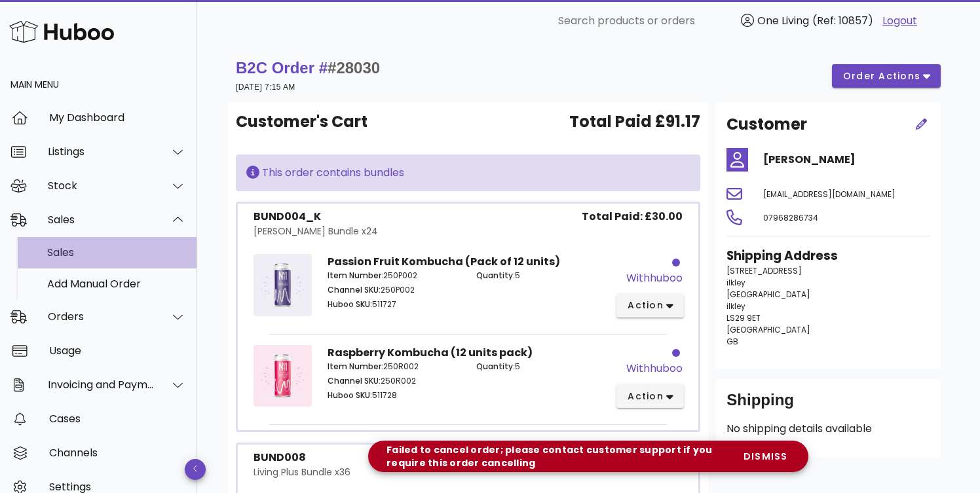 Image resolution: width=980 pixels, height=493 pixels. Describe the element at coordinates (302, 458) in the screenshot. I see `div: BUND008` at that location.